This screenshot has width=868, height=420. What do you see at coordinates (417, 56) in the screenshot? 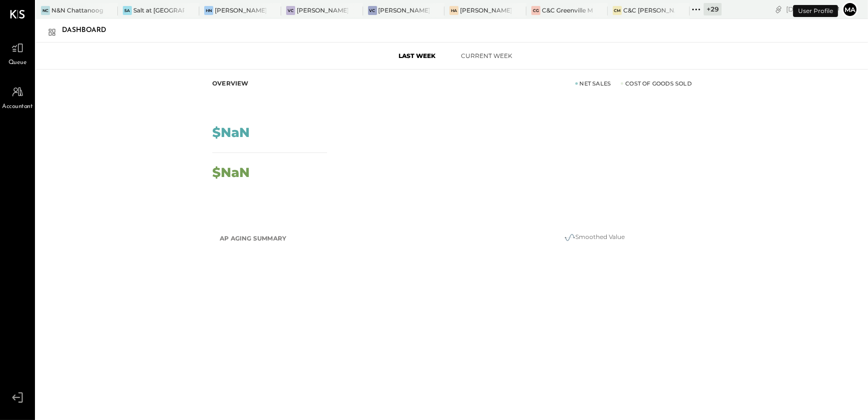
I see `button: Last Week` at bounding box center [417, 56].